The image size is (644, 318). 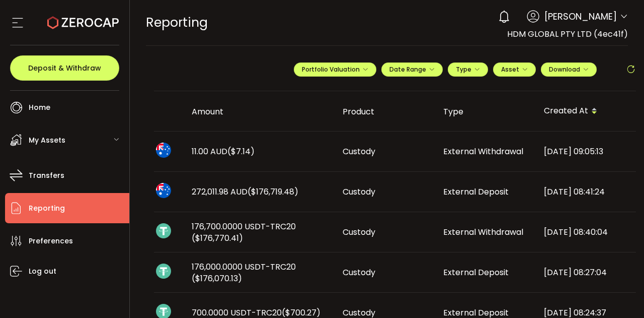 I want to click on span: ($176,770.41), so click(x=218, y=237).